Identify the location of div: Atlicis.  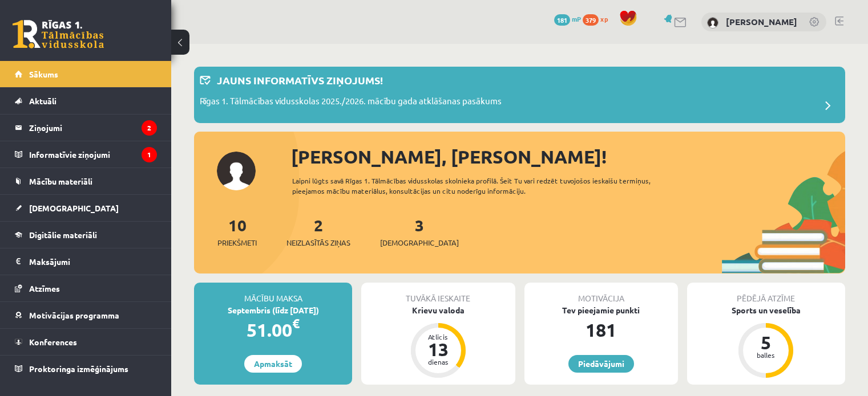
(438, 337).